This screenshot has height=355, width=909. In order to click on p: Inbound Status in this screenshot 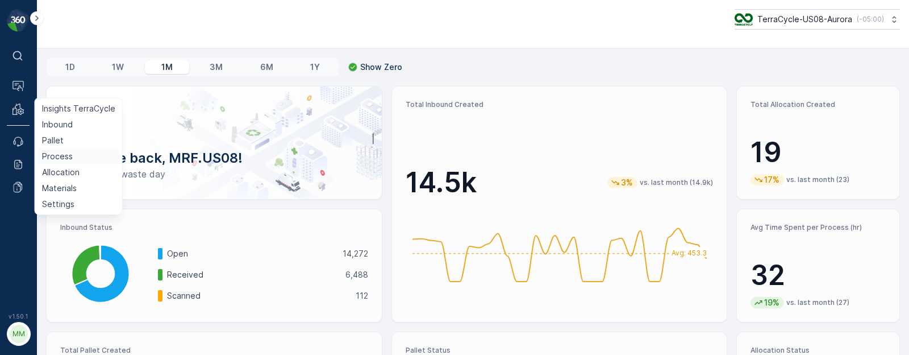, I will do `click(214, 227)`.